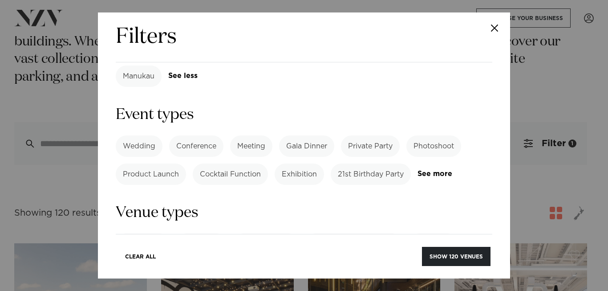 The width and height of the screenshot is (608, 291). Describe the element at coordinates (196, 146) in the screenshot. I see `label: Conference` at that location.